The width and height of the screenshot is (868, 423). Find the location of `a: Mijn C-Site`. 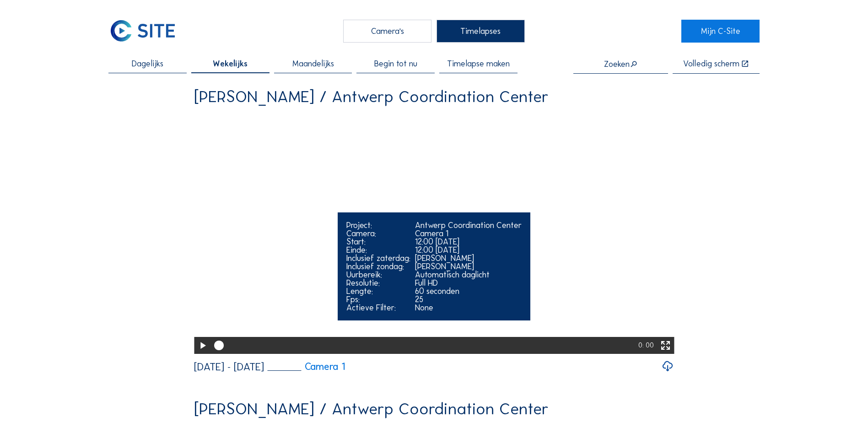

a: Mijn C-Site is located at coordinates (720, 31).